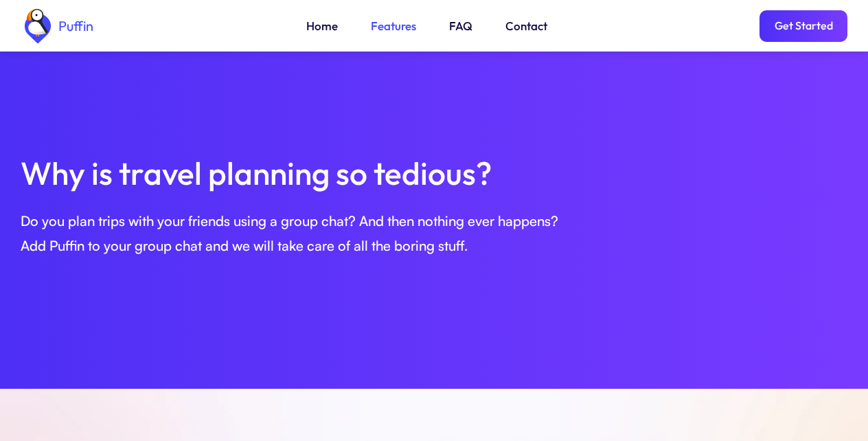  Describe the element at coordinates (393, 26) in the screenshot. I see `a: Features` at that location.